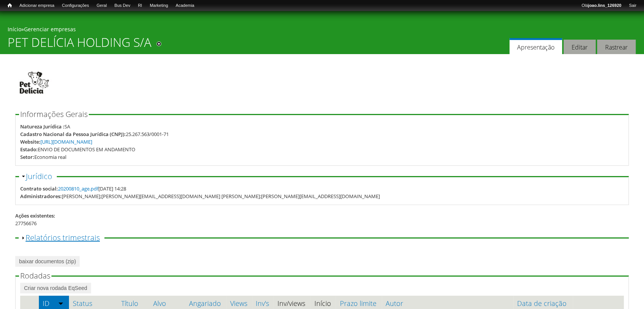 The height and width of the screenshot is (309, 644). Describe the element at coordinates (147, 134) in the screenshot. I see `div: 25.267.563/0001-71` at that location.